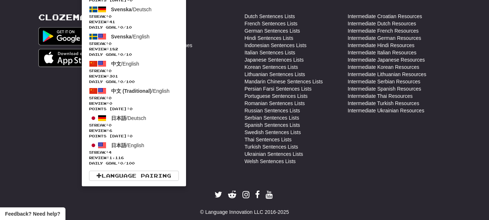 This screenshot has width=489, height=220. Describe the element at coordinates (76, 17) in the screenshot. I see `a: Clozemaster` at that location.